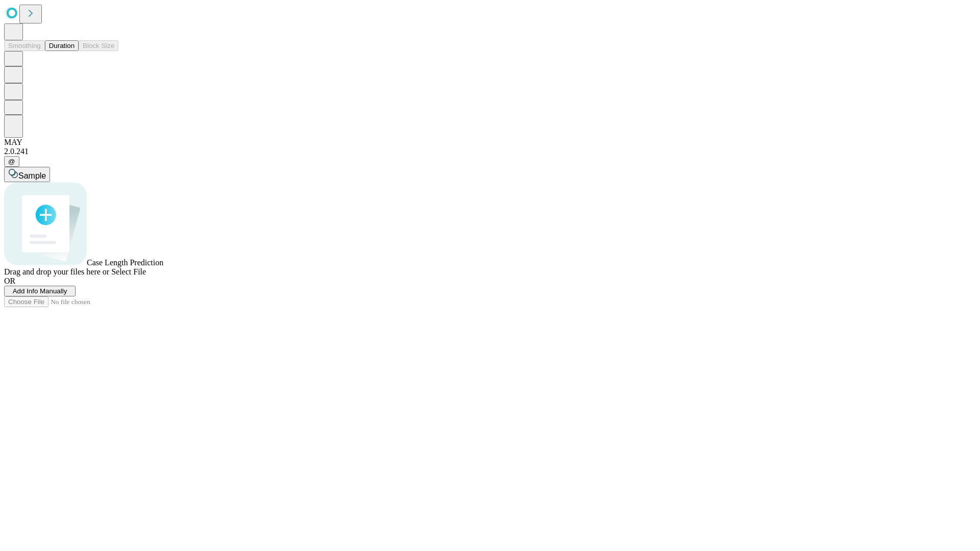 The width and height of the screenshot is (980, 551). Describe the element at coordinates (40, 291) in the screenshot. I see `span: Add Info Manually` at that location.